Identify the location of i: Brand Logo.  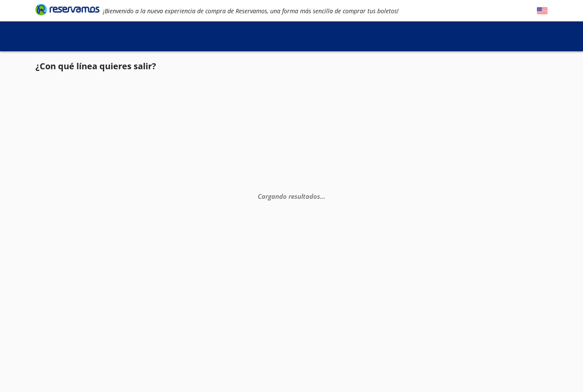
(68, 9).